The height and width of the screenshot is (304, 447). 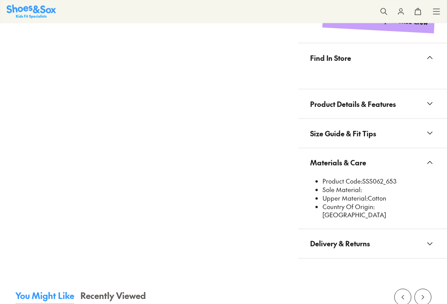 I want to click on a: Shoes & Sox, so click(x=31, y=11).